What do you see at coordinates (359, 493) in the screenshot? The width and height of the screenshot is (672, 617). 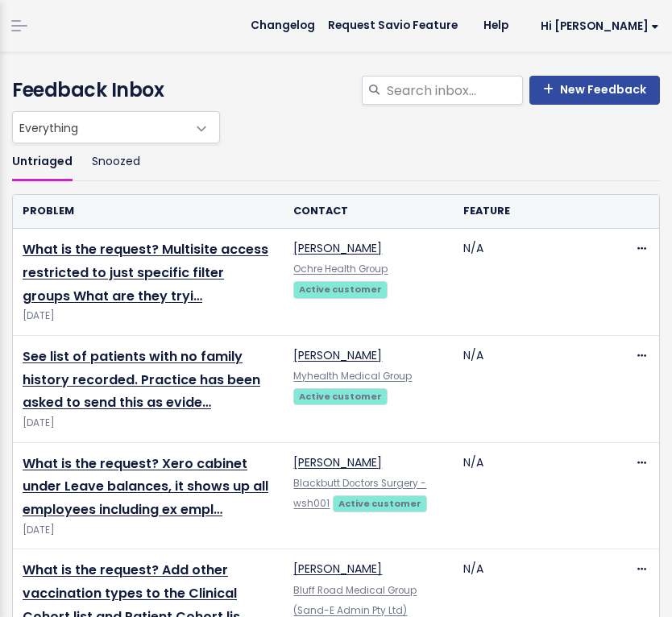 I see `a: Blackbutt Doctors Surgery - wsh001` at bounding box center [359, 493].